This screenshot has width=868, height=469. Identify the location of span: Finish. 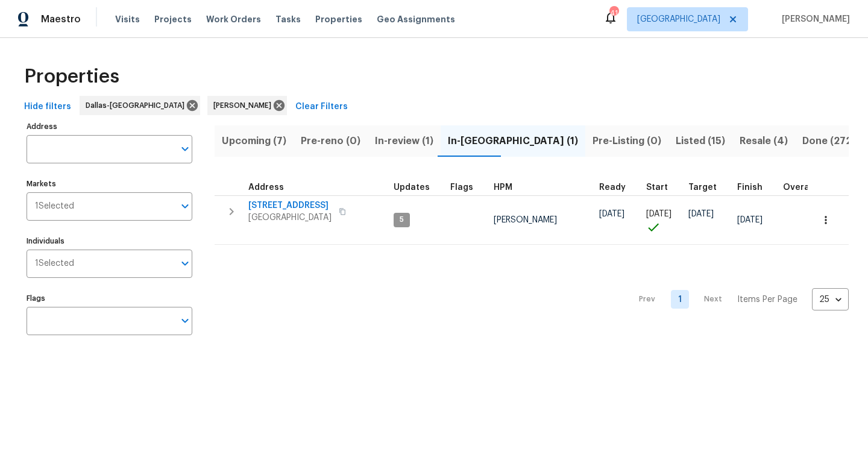
(750, 188).